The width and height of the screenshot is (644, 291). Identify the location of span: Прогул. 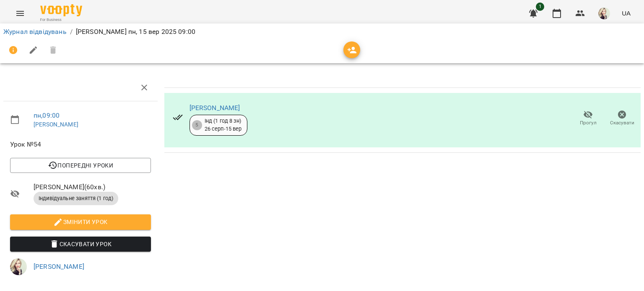
(588, 122).